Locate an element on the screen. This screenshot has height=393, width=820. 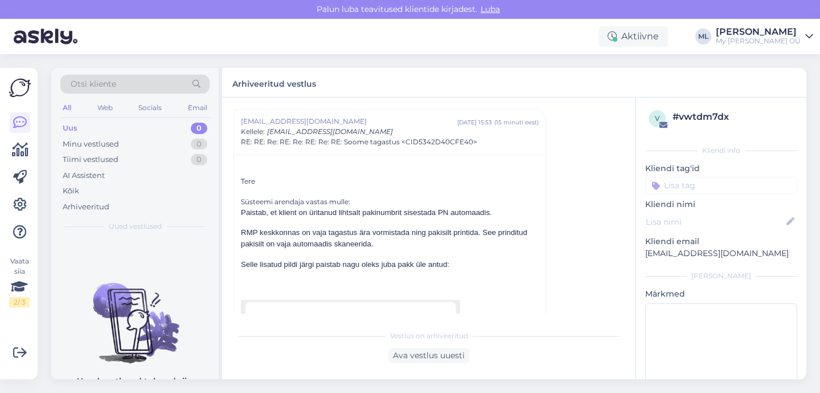
p: Uued vestlused tulevad siia. is located at coordinates (135, 381).